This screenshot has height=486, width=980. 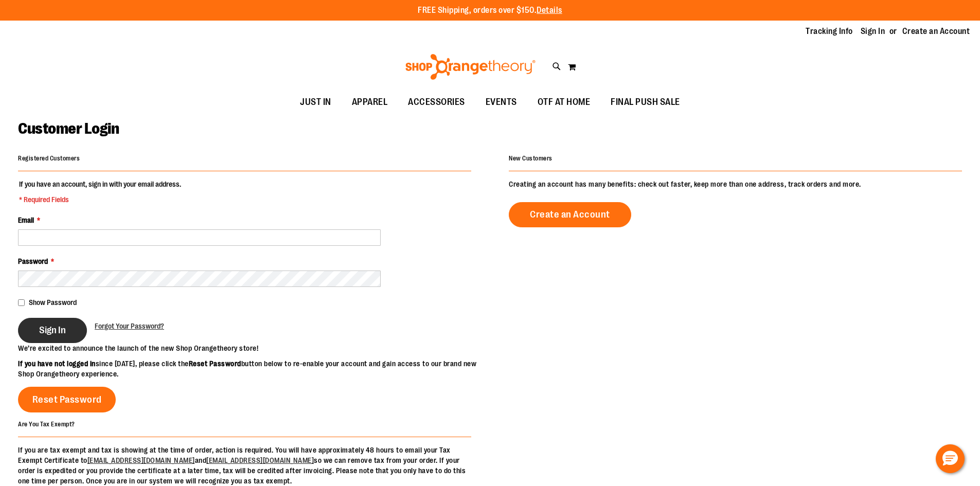 I want to click on a: Reset Password, so click(x=67, y=400).